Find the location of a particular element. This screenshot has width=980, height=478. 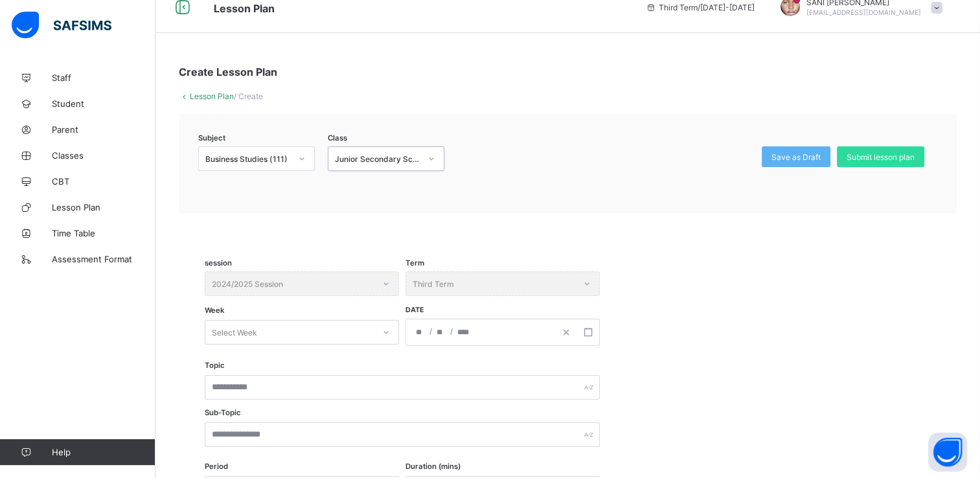

img: safsims is located at coordinates (62, 25).